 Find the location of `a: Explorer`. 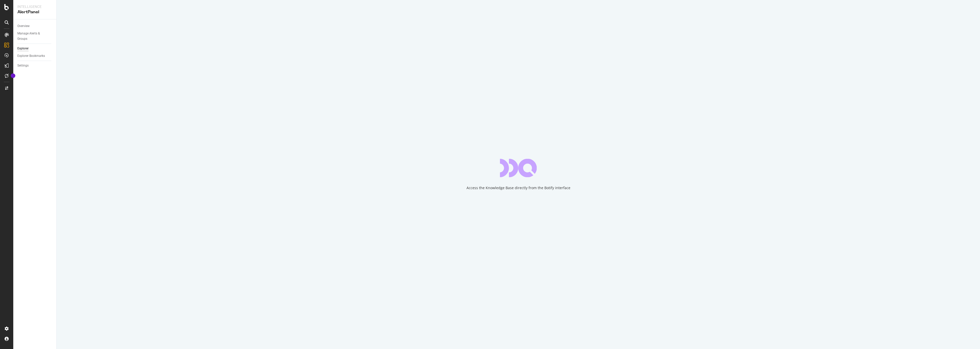

a: Explorer is located at coordinates (35, 48).